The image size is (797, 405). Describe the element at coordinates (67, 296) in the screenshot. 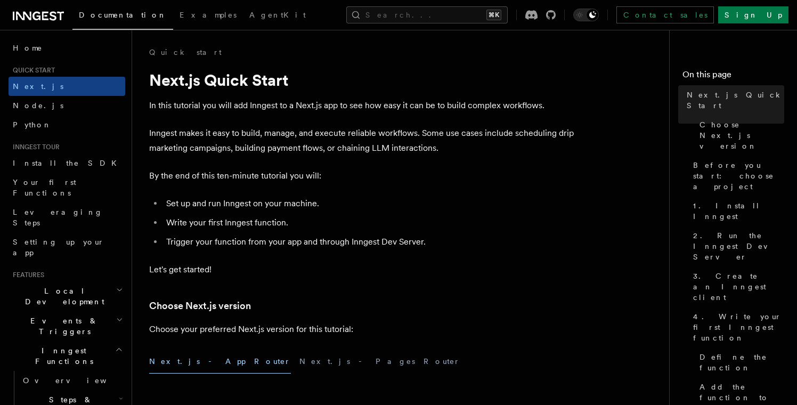

I see `button: Local Development` at that location.